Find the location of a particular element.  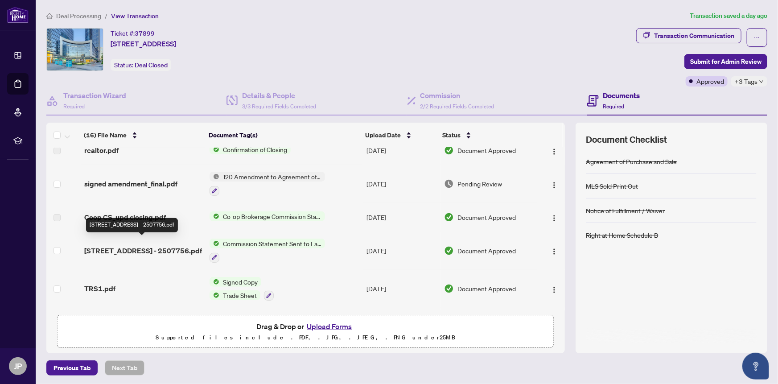

button: Previous Tab is located at coordinates (72, 368).